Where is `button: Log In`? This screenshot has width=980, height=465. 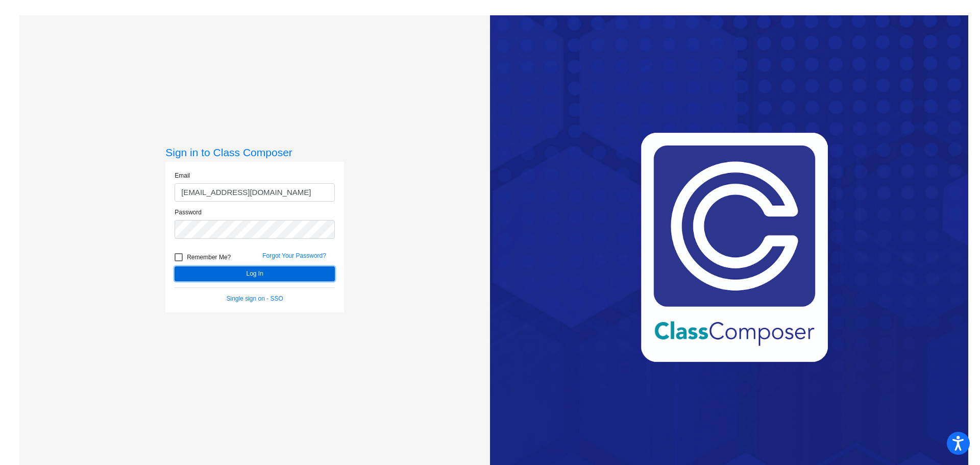
button: Log In is located at coordinates (255, 274).